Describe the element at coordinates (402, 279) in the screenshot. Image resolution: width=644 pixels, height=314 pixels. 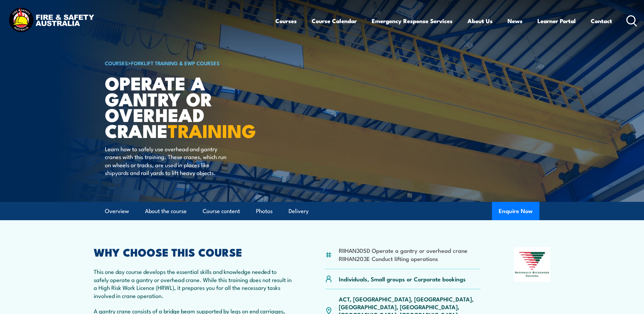
I see `p: Individuals, Small groups or Corporate bookings` at that location.